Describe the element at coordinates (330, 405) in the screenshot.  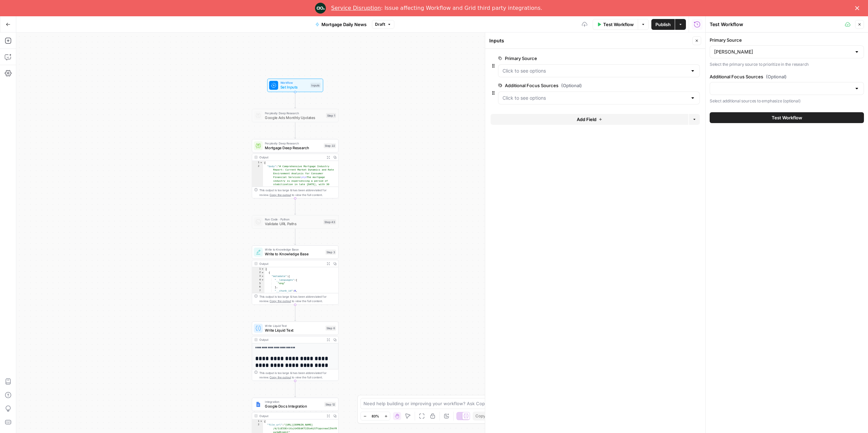
I see `div: Step 12` at that location.